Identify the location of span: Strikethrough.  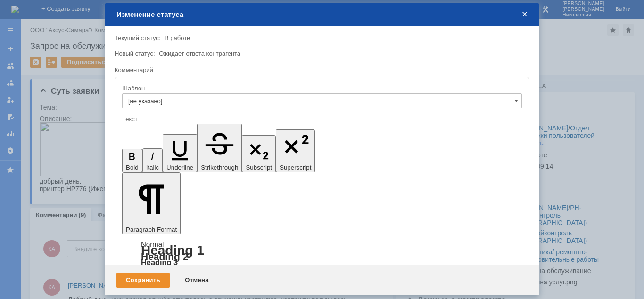
(220, 167).